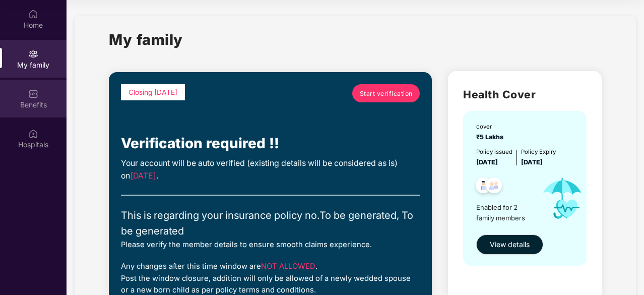 The image size is (644, 295). What do you see at coordinates (495, 152) in the screenshot?
I see `div: Policy issued` at bounding box center [495, 152].